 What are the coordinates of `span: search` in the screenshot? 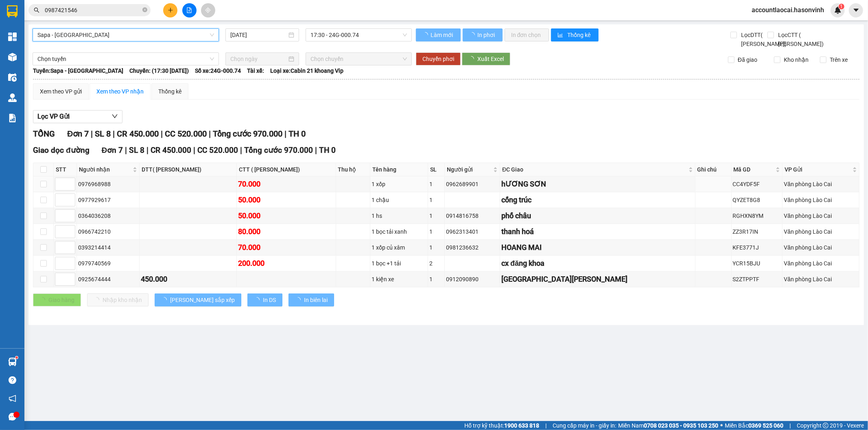 It's located at (37, 10).